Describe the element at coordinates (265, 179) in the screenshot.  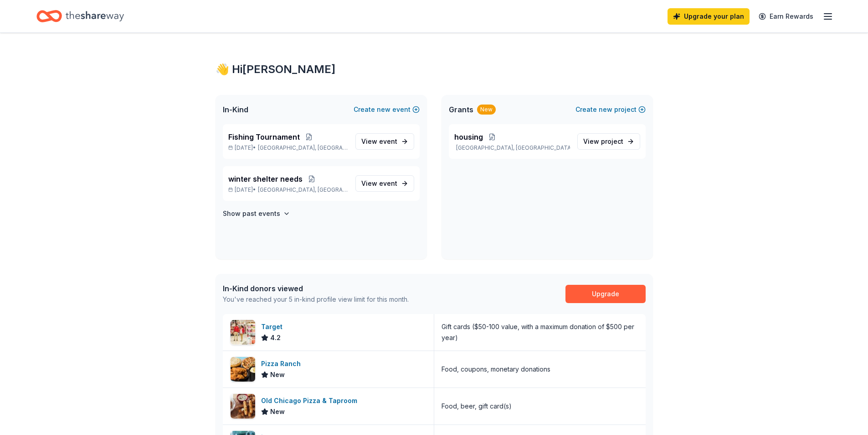
I see `span: winter shelter needs` at that location.